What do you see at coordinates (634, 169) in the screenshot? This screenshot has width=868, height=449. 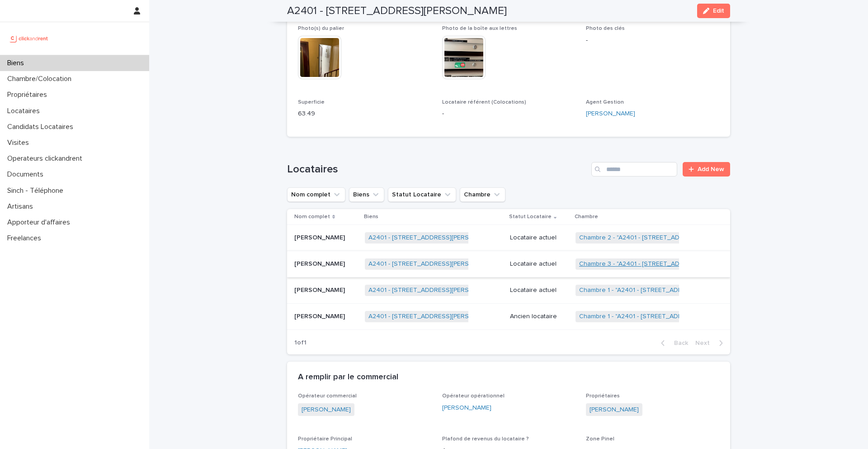 I see `div: Search` at bounding box center [634, 169].